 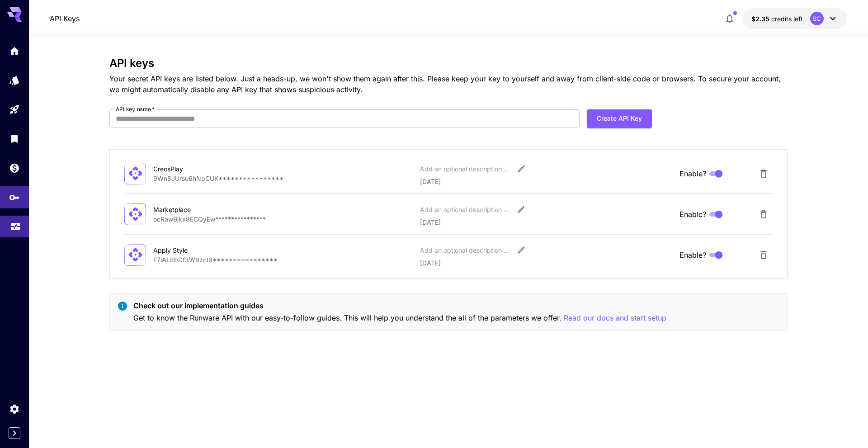 I want to click on div: Wallet, so click(x=15, y=168).